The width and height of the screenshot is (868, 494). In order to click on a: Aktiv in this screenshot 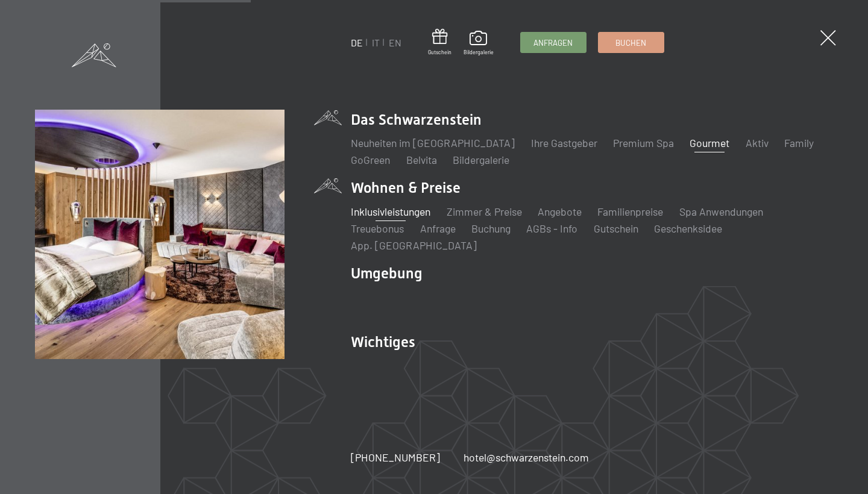, I will do `click(757, 143)`.